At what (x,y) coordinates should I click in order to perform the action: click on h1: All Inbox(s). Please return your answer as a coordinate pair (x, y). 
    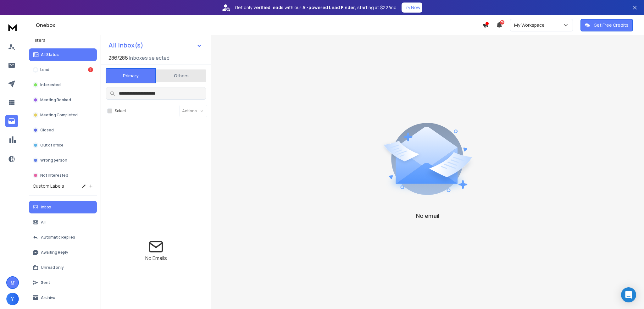
    Looking at the image, I should click on (126, 45).